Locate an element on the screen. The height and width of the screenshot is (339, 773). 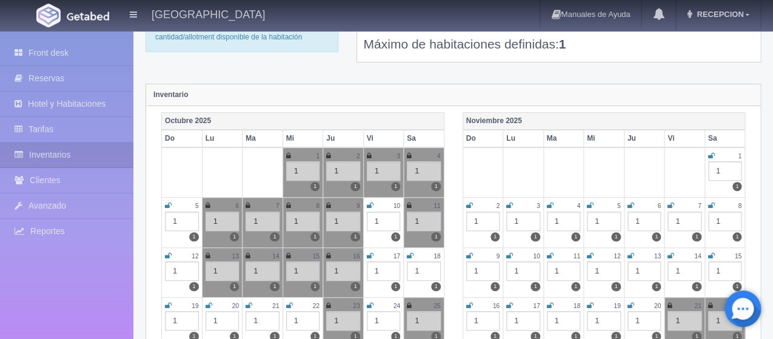
small: 24 is located at coordinates (397, 306).